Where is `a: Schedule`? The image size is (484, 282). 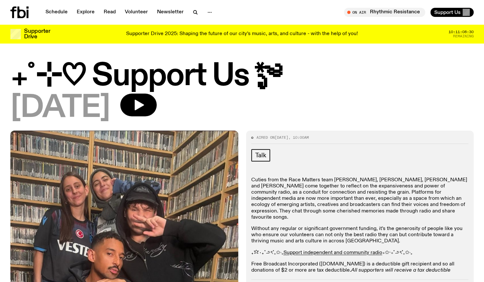 a: Schedule is located at coordinates (57, 12).